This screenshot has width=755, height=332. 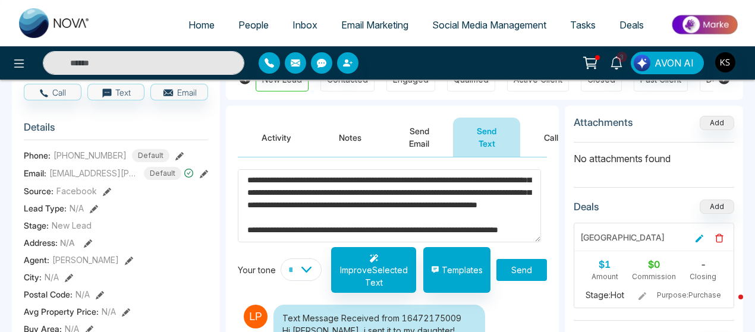 I want to click on button: Text, so click(x=116, y=92).